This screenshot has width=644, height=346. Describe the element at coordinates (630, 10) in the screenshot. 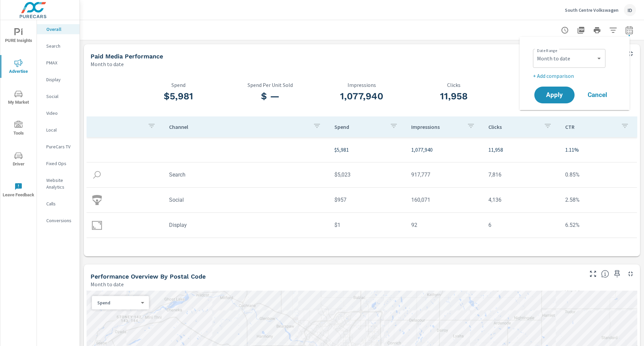

I see `div: ID` at that location.